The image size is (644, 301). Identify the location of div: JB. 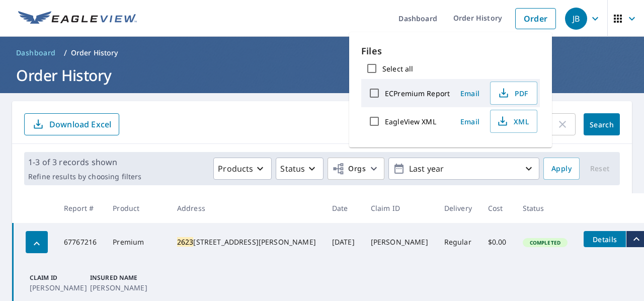
(576, 18).